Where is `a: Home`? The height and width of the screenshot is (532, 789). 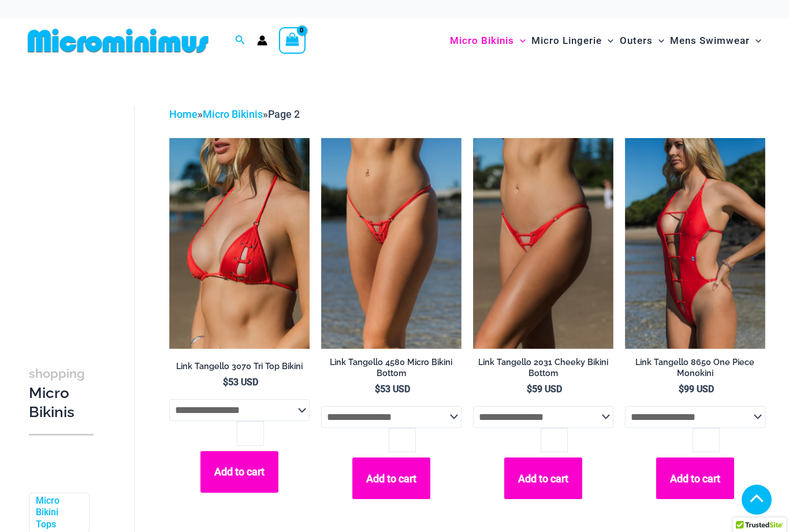 a: Home is located at coordinates (183, 114).